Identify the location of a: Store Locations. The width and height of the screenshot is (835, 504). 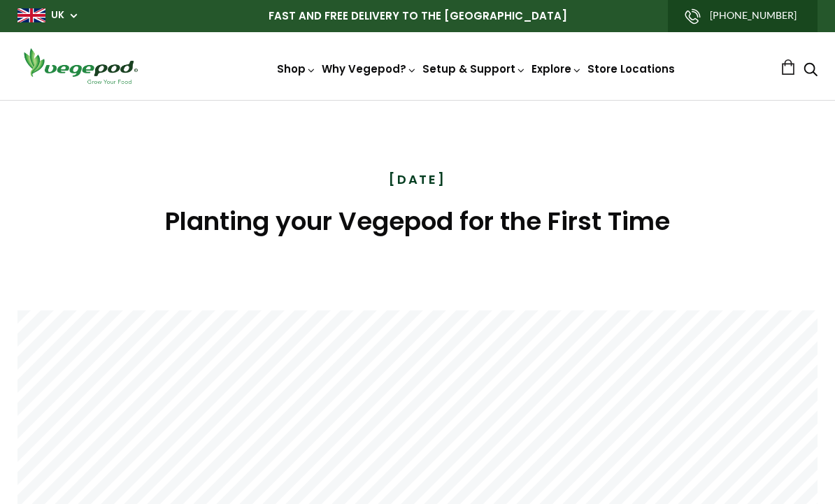
(630, 68).